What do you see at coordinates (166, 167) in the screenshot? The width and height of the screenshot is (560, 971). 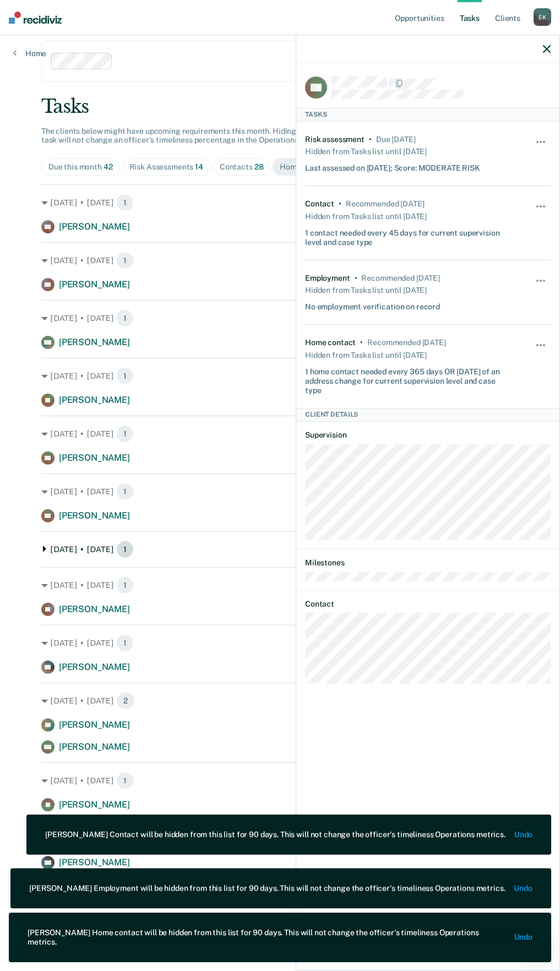 I see `div: Risk Assessments` at bounding box center [166, 167].